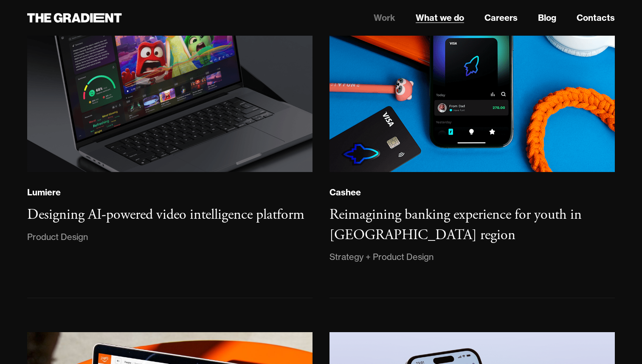  I want to click on h3: Designing AI-powered video intelligence platform, so click(166, 215).